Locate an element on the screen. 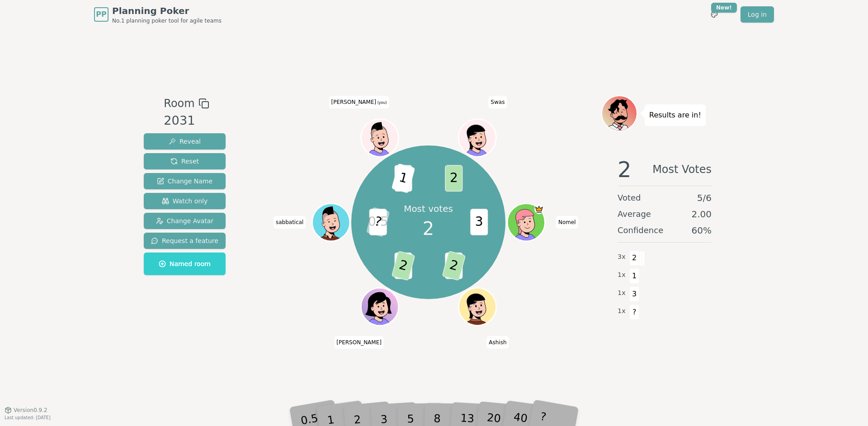 This screenshot has width=868, height=426. span: Change Avatar is located at coordinates (185, 221).